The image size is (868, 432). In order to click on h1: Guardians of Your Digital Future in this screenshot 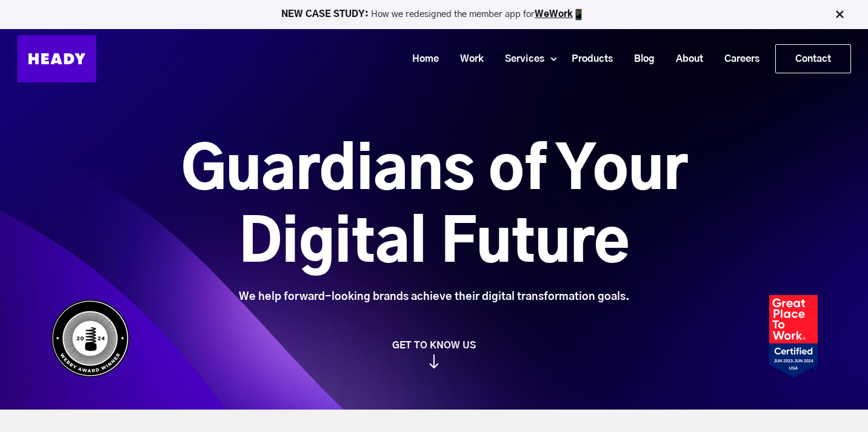, I will do `click(434, 208)`.